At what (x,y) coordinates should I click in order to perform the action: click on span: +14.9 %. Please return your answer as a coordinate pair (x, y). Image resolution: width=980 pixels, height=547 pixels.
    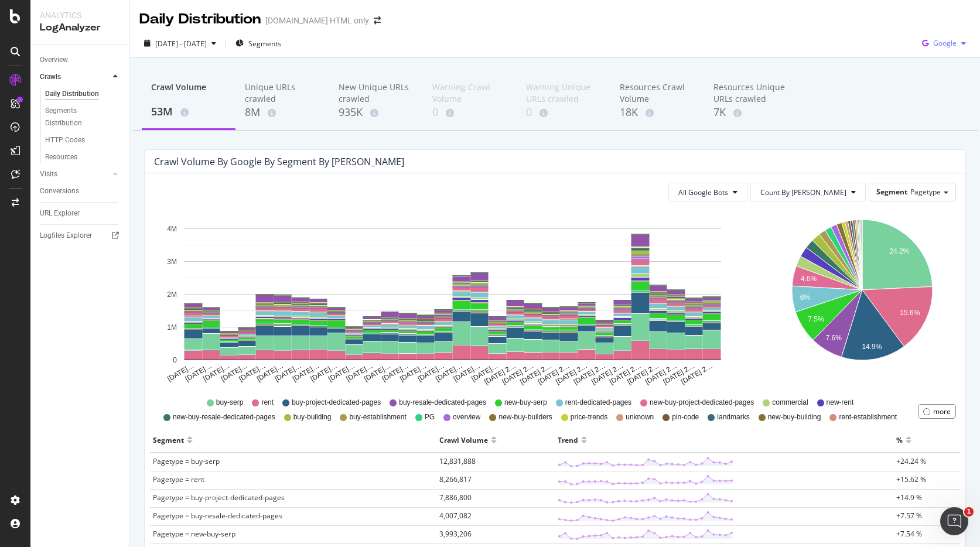
    Looking at the image, I should click on (909, 497).